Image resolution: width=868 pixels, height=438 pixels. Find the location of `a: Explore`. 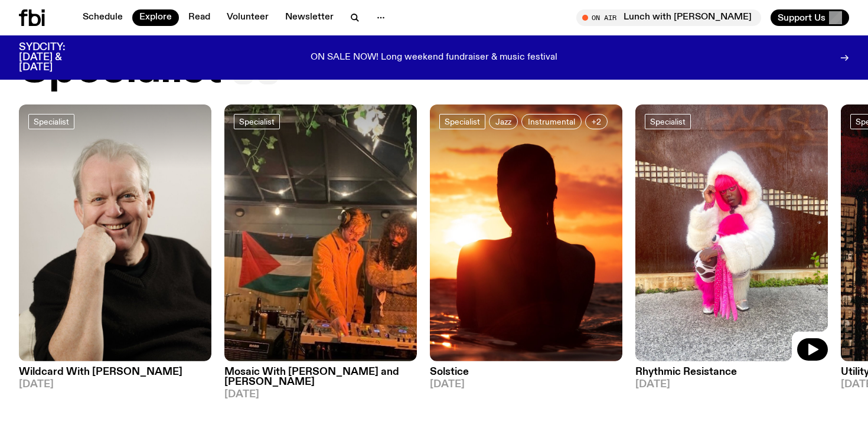

a: Explore is located at coordinates (155, 18).